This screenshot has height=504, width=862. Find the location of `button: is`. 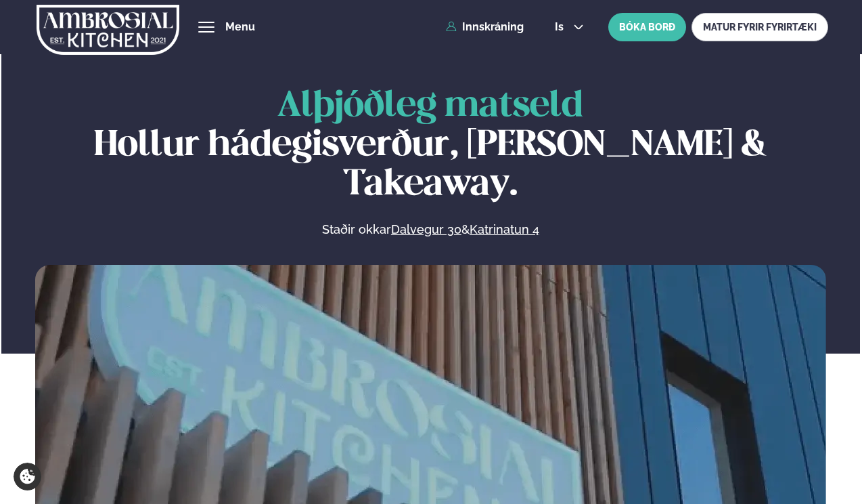

button: is is located at coordinates (570, 27).